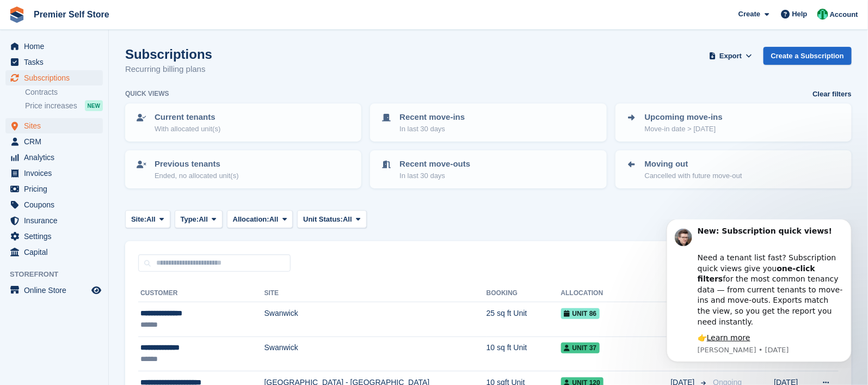  What do you see at coordinates (323, 220) in the screenshot?
I see `span: Unit Status:` at bounding box center [323, 220].